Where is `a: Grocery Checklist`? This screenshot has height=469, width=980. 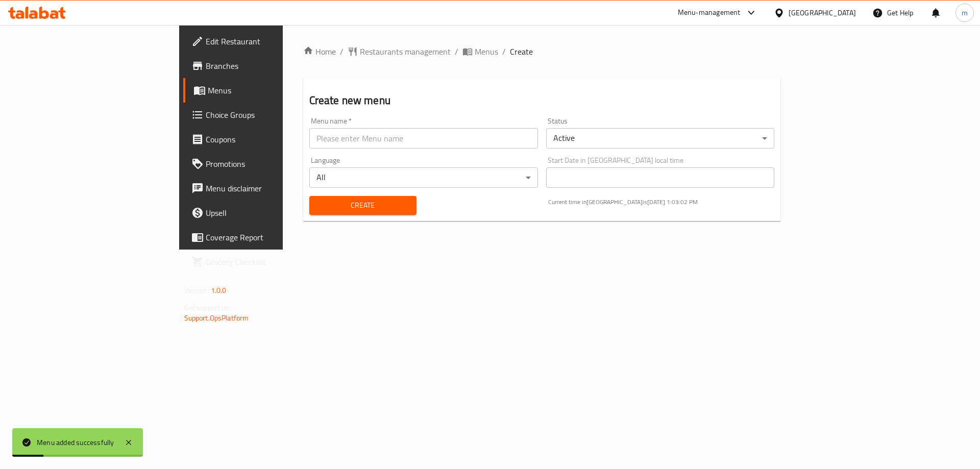 a: Grocery Checklist is located at coordinates (263, 262).